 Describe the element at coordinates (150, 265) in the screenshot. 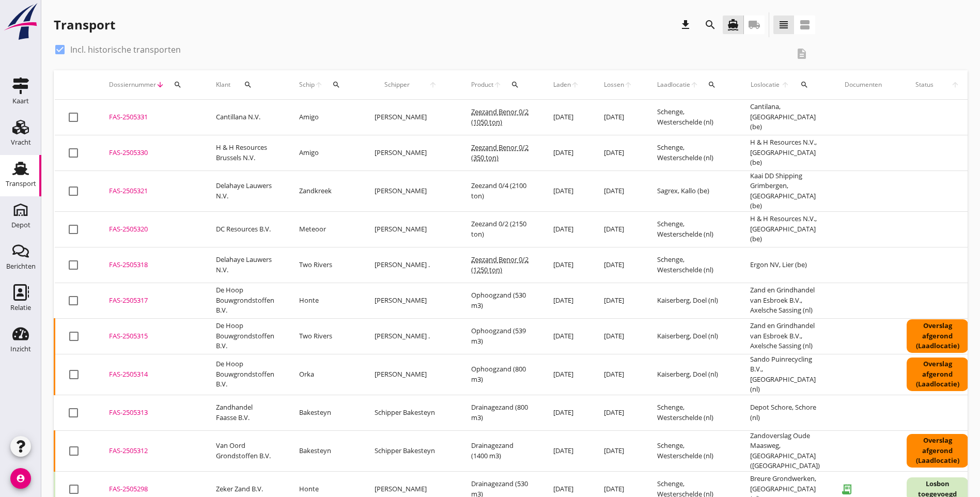

I see `div: FAS-2505318` at that location.